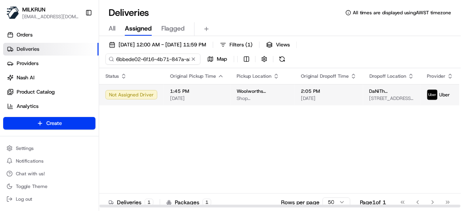 The image size is (461, 211). What do you see at coordinates (51, 106) in the screenshot?
I see `a: Analytics` at bounding box center [51, 106].